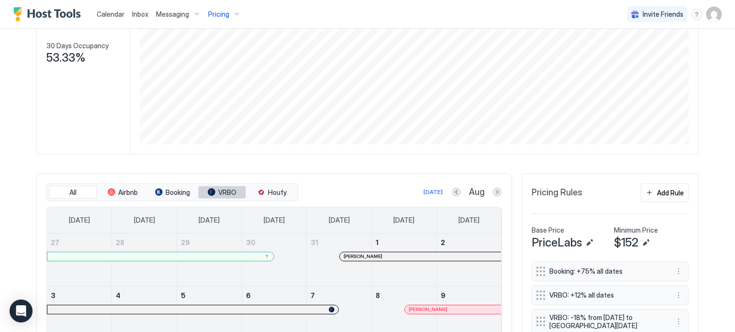 The width and height of the screenshot is (735, 332). I want to click on span: Invite Friends, so click(663, 14).